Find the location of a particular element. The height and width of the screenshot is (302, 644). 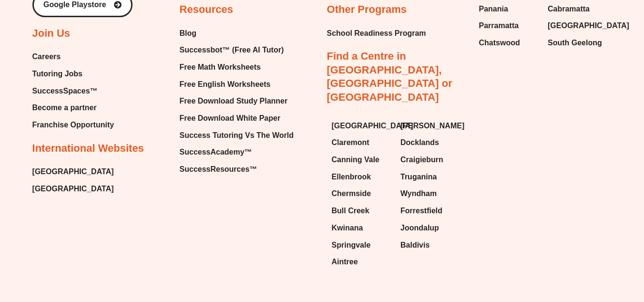

a: Chermside is located at coordinates (362, 193).